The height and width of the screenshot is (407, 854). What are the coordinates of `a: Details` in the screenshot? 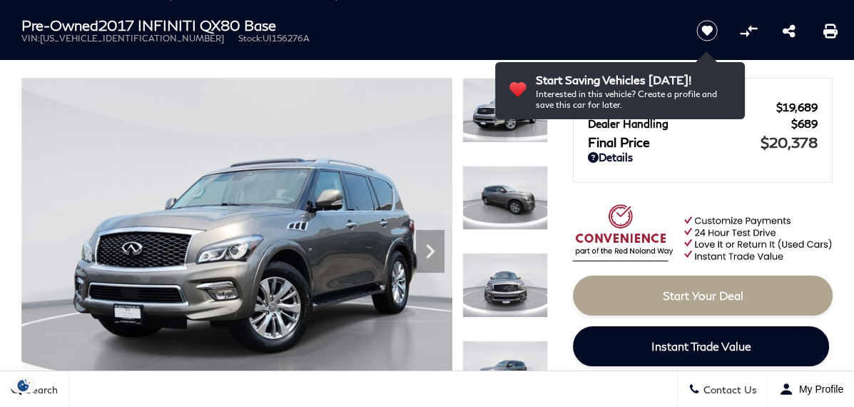 It's located at (703, 157).